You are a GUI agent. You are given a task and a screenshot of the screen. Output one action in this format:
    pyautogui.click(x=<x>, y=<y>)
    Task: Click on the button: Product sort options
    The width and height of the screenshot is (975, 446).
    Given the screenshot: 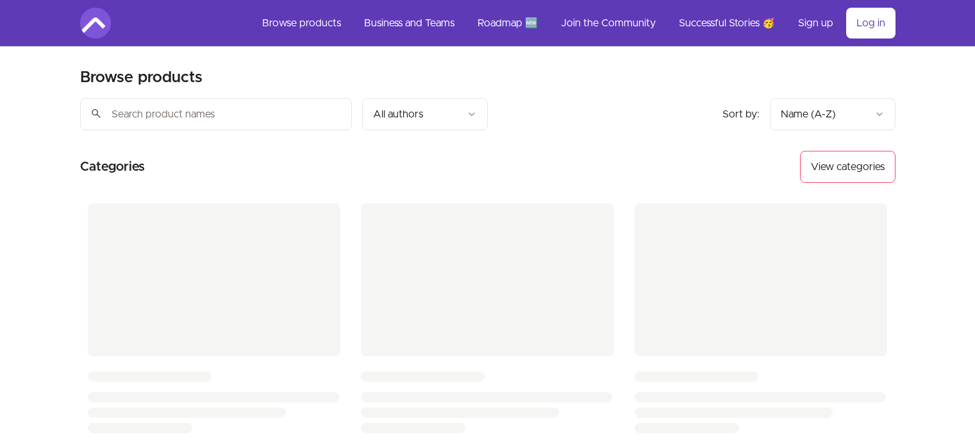 What is the action you would take?
    pyautogui.click(x=833, y=114)
    